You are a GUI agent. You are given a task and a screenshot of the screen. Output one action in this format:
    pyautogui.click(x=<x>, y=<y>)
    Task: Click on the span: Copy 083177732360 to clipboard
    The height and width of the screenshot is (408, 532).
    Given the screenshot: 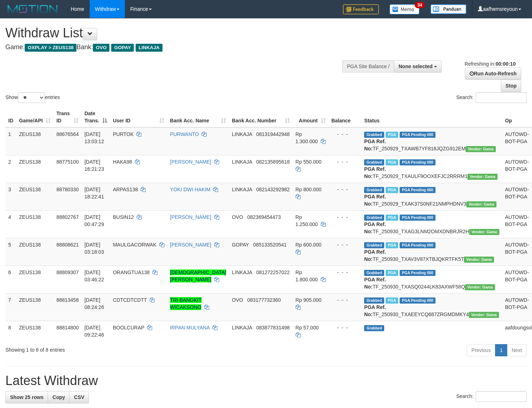 What is the action you would take?
    pyautogui.click(x=264, y=300)
    